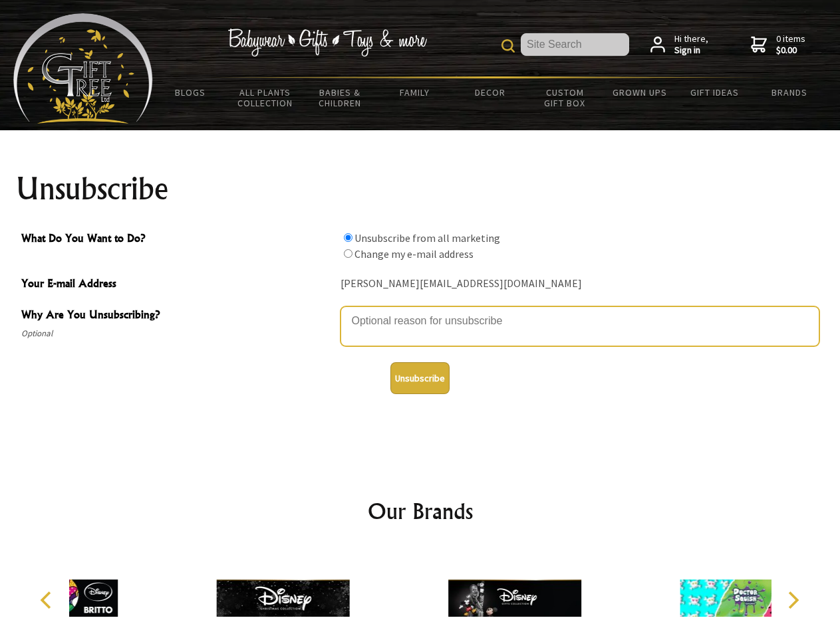 The height and width of the screenshot is (638, 840). Describe the element at coordinates (489, 92) in the screenshot. I see `a: Decor` at that location.